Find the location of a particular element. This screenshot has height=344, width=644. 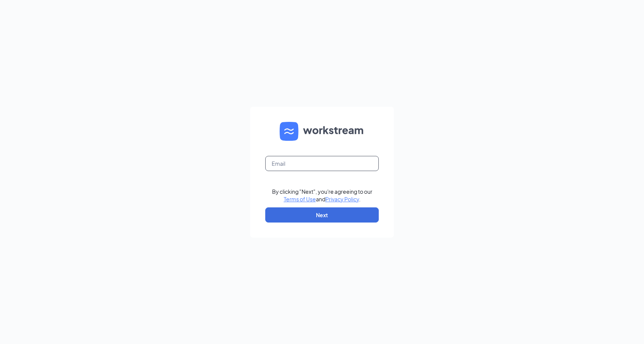

a: Terms of Use is located at coordinates (300, 199).